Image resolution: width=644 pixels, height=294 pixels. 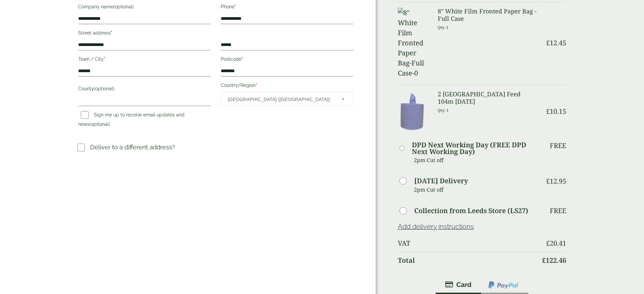 What do you see at coordinates (414, 43) in the screenshot?
I see `img: 8" White Film Fronted Paper Bag-Full Case-0` at bounding box center [414, 43].